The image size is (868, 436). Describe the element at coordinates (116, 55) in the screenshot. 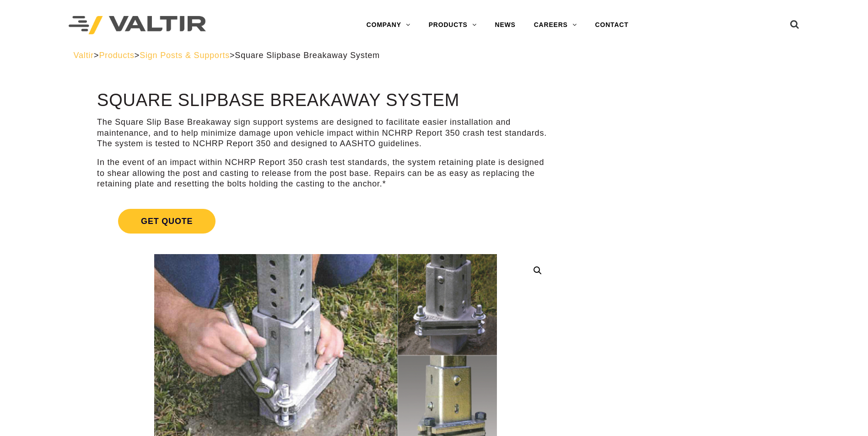

I see `a: Products` at that location.